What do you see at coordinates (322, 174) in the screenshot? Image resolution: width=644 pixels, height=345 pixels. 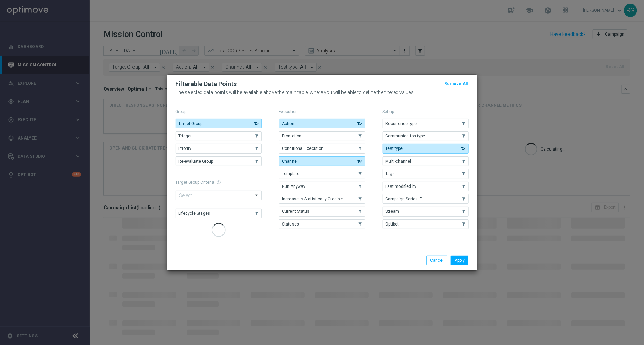 I see `button: Template` at bounding box center [322, 174].